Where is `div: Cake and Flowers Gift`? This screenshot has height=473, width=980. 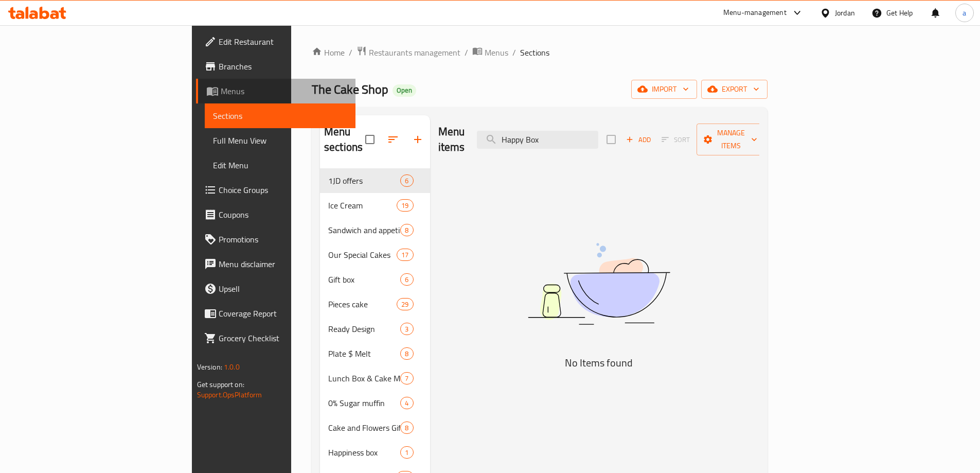 div: Cake and Flowers Gift is located at coordinates (364, 428).